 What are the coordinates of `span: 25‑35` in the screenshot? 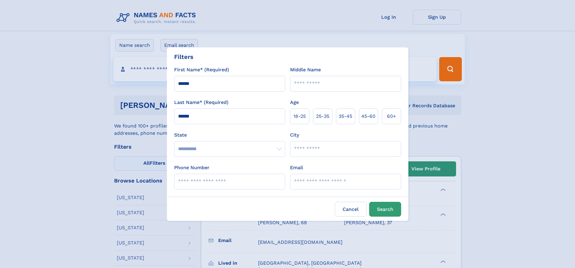 It's located at (323, 116).